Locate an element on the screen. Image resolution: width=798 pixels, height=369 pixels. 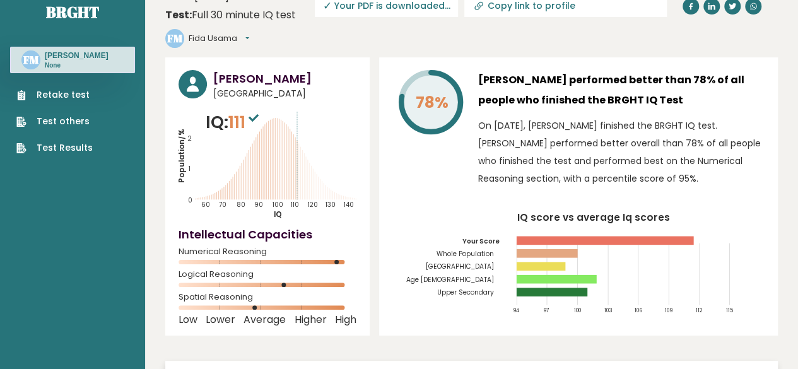
tspan: 109 is located at coordinates (668, 310).